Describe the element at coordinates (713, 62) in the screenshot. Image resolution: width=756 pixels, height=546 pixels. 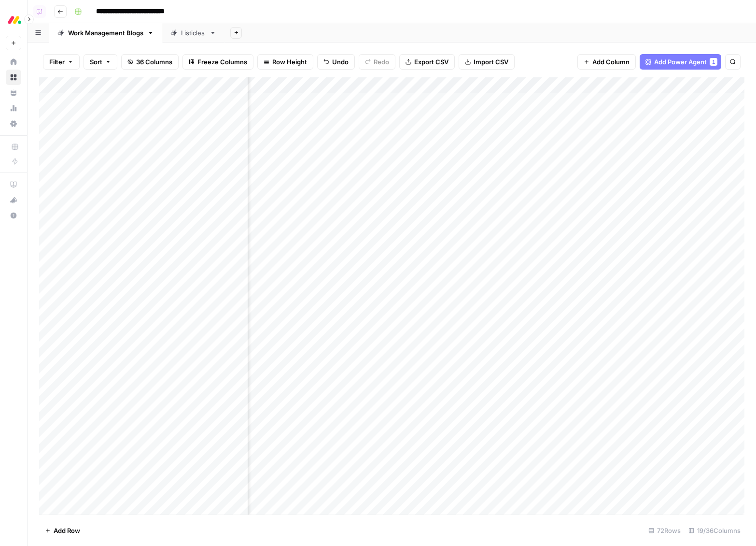
I see `span: 1` at that location.